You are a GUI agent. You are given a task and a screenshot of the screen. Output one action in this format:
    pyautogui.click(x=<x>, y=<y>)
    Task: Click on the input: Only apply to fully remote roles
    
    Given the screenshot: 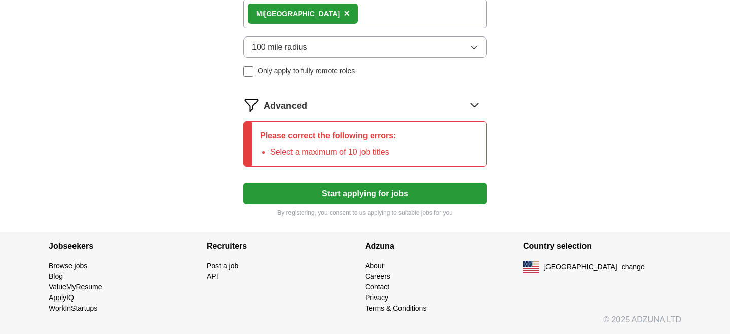 What is the action you would take?
    pyautogui.click(x=248, y=71)
    